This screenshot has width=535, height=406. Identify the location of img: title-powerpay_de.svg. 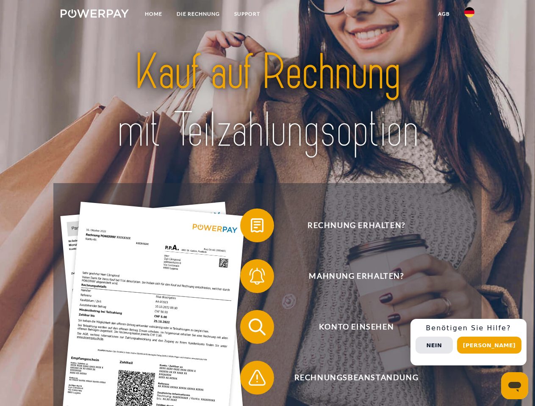
(267, 101).